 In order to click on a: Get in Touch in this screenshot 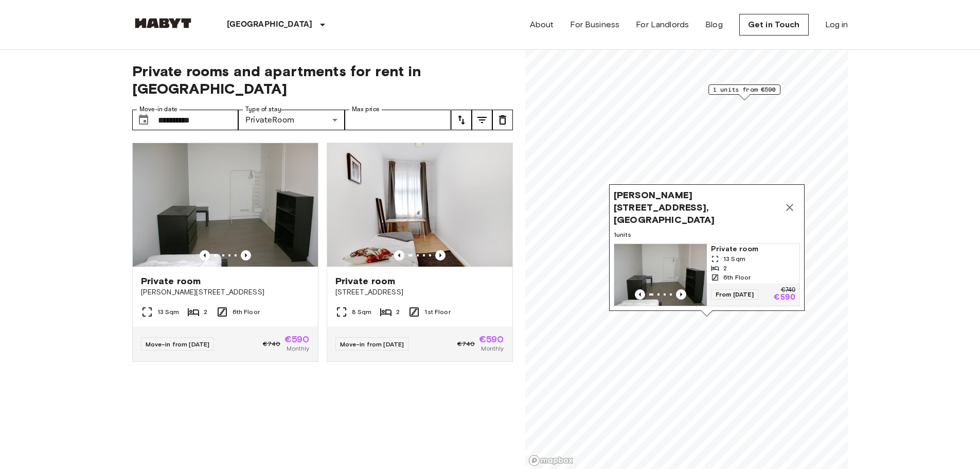, I will do `click(773, 25)`.